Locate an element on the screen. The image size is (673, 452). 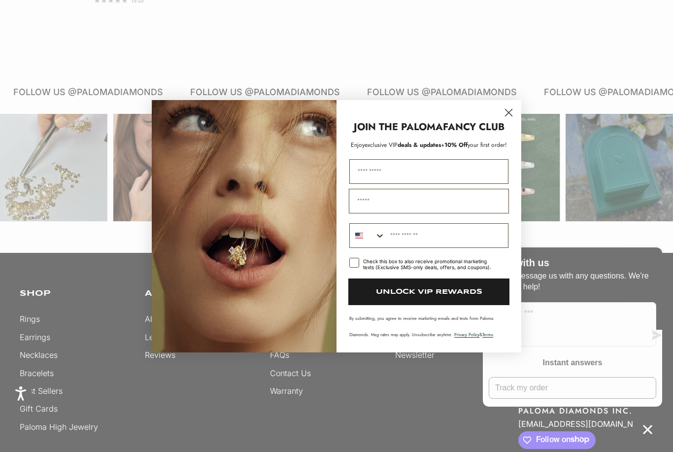
img: Loading... is located at coordinates (244, 226).